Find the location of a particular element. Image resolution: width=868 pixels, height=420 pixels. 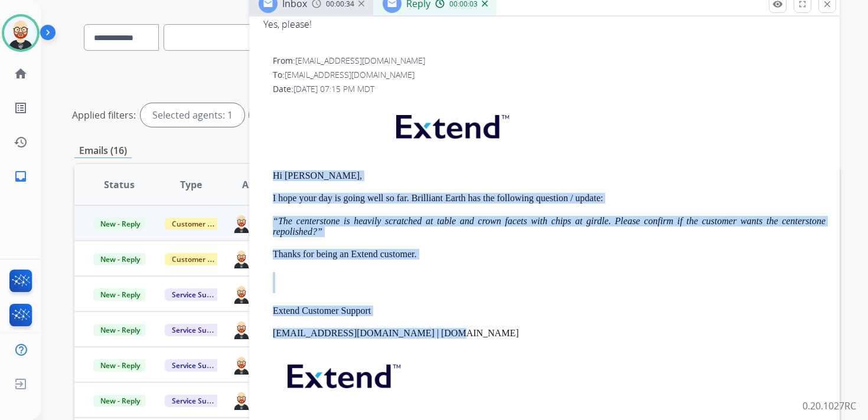

em: “The centerstone is heavily scratched at table and crown facets with chips at girdle. Please conf... is located at coordinates (549, 226).